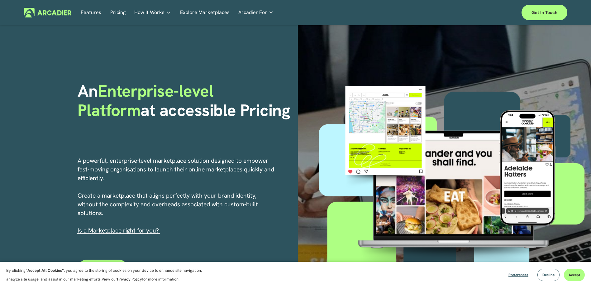 This screenshot has width=591, height=288. I want to click on button: Preferences, so click(518, 275).